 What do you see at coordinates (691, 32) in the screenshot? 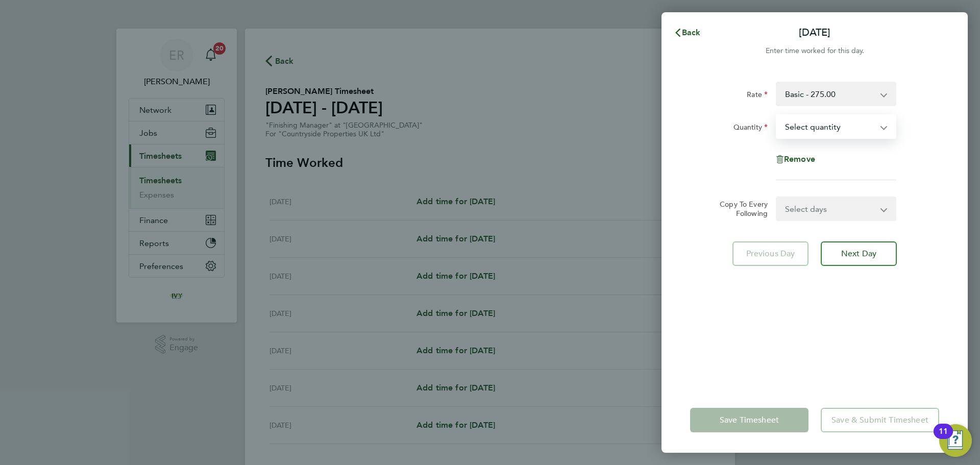
I see `span: Back` at bounding box center [691, 32].